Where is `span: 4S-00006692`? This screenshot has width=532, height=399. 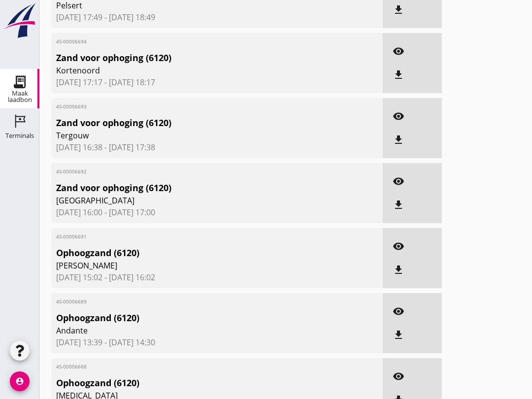 span: 4S-00006692 is located at coordinates (190, 171).